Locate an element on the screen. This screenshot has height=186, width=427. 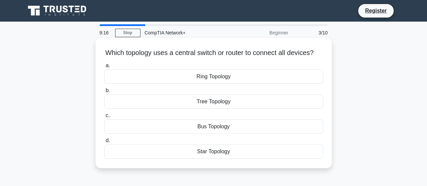
h5: Which topology uses a central switch or router to connect all devices? is located at coordinates (214, 53).